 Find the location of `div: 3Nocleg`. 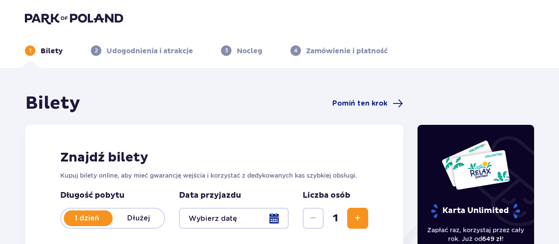

div: 3Nocleg is located at coordinates (241, 51).